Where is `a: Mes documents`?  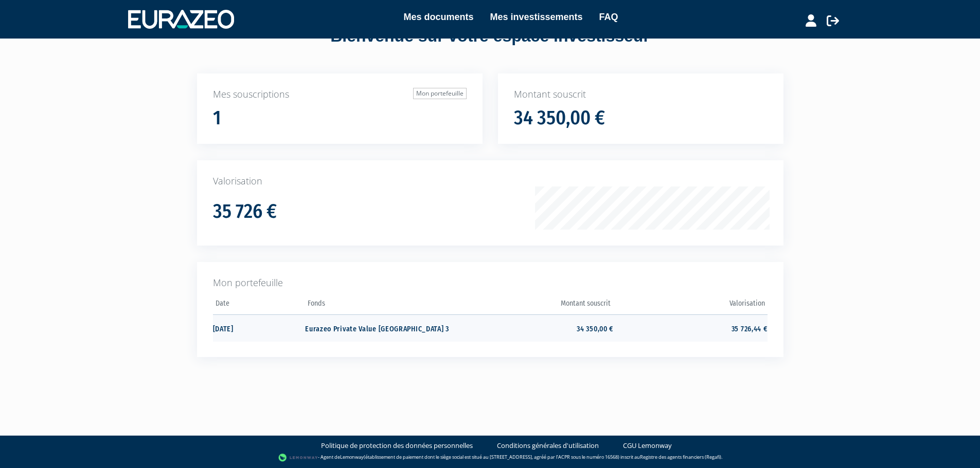 a: Mes documents is located at coordinates (438, 17).